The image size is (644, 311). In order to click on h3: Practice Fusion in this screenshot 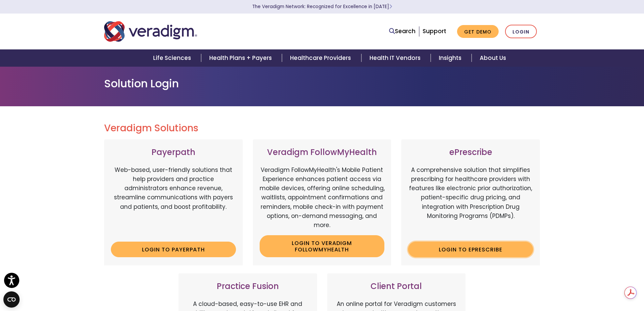, I will do `click(248, 286)`.